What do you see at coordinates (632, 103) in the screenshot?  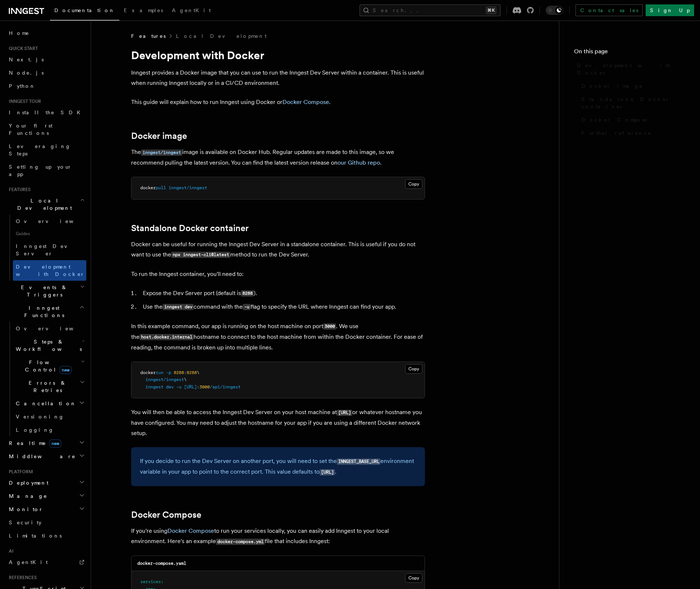 I see `a: Standalone Docker container` at bounding box center [632, 103].